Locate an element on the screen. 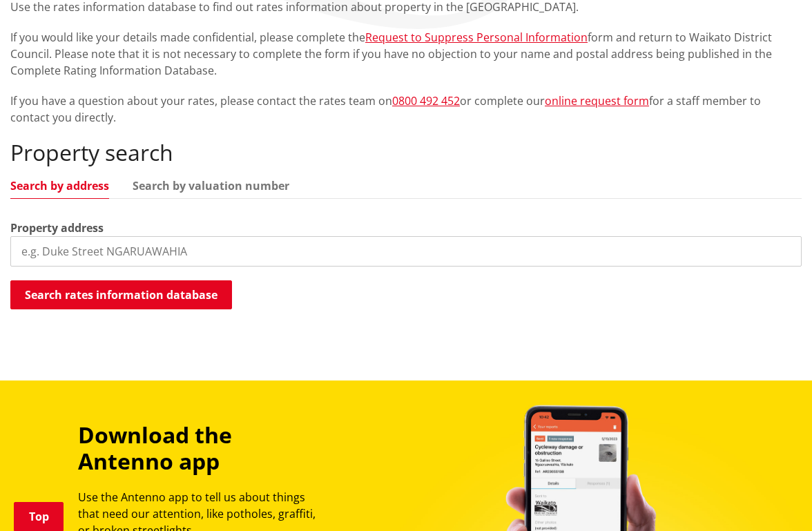 The width and height of the screenshot is (812, 531). label: Property address is located at coordinates (56, 228).